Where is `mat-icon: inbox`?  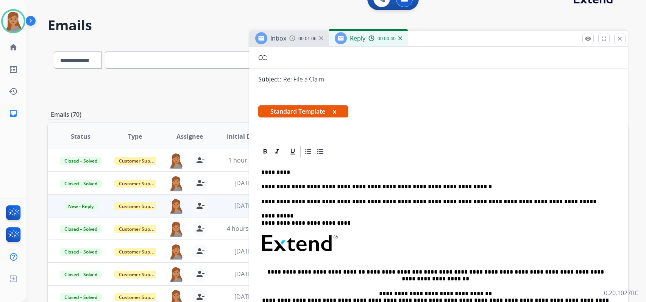 mat-icon: inbox is located at coordinates (13, 113).